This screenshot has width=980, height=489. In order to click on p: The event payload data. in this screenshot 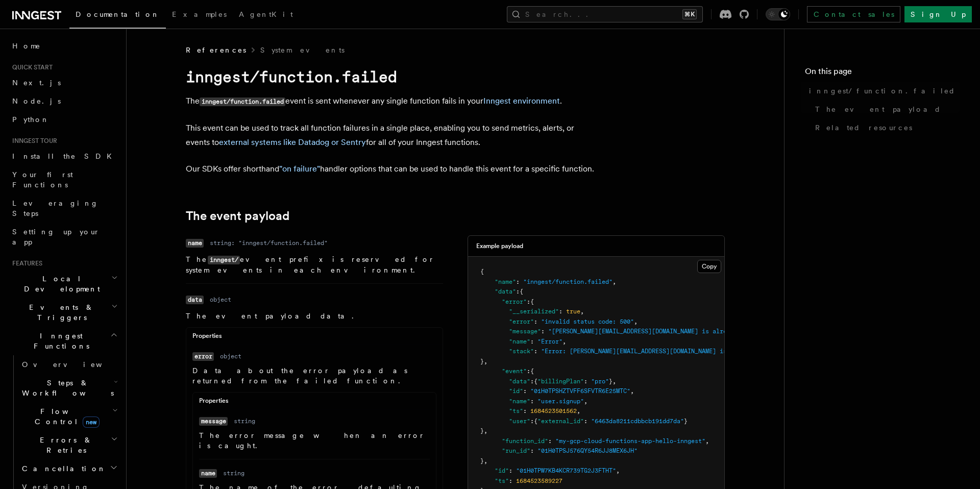, I will do `click(315, 316)`.